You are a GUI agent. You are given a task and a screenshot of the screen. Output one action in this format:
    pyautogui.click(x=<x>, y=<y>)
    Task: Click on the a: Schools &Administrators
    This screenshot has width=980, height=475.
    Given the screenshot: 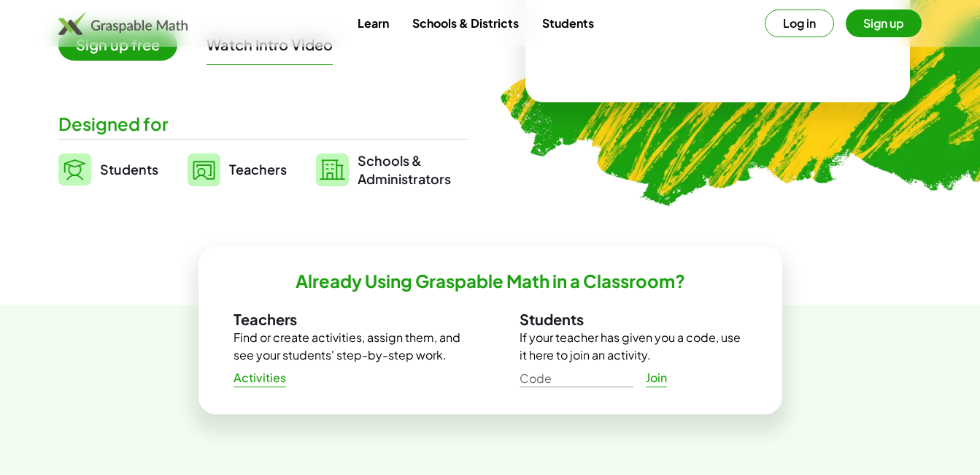 What is the action you would take?
    pyautogui.click(x=383, y=169)
    